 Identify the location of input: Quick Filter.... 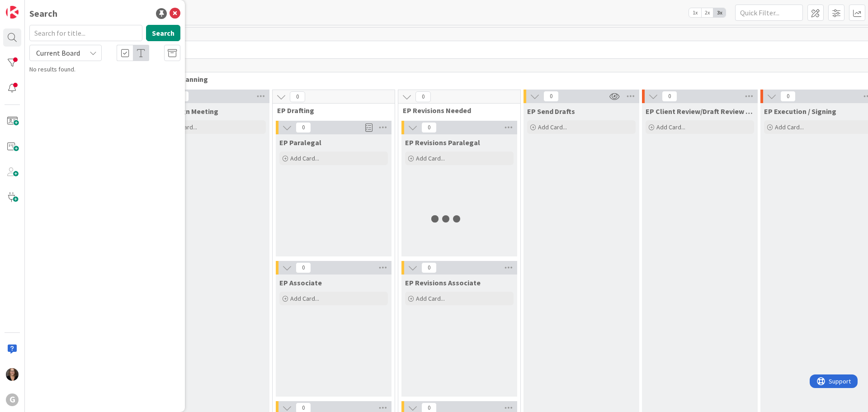
(769, 13).